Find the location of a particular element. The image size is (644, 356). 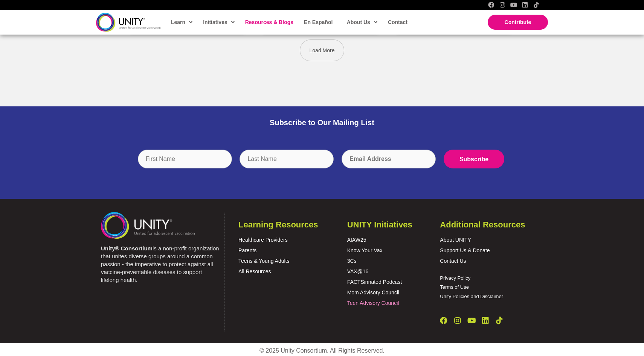

a: Healthcare Providers is located at coordinates (263, 240).